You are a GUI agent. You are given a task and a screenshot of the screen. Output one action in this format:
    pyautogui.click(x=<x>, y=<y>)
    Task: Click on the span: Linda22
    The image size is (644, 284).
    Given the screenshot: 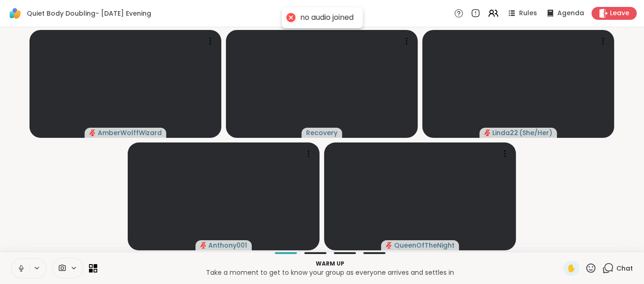 What is the action you would take?
    pyautogui.click(x=505, y=133)
    